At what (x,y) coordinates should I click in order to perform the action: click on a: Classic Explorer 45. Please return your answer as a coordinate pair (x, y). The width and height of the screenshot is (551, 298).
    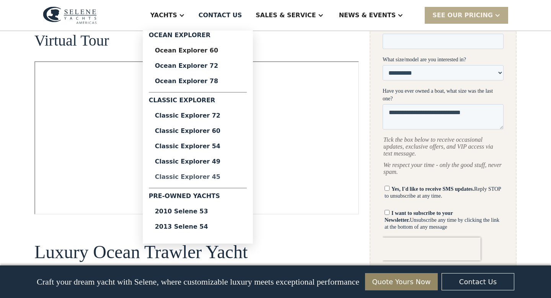
    Looking at the image, I should click on (198, 177).